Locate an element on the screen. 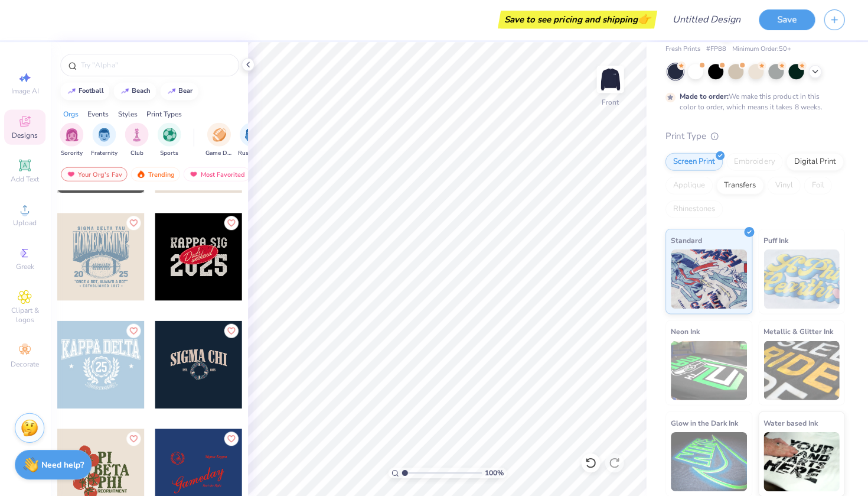 The height and width of the screenshot is (496, 868). span: Decorate is located at coordinates (27, 364).